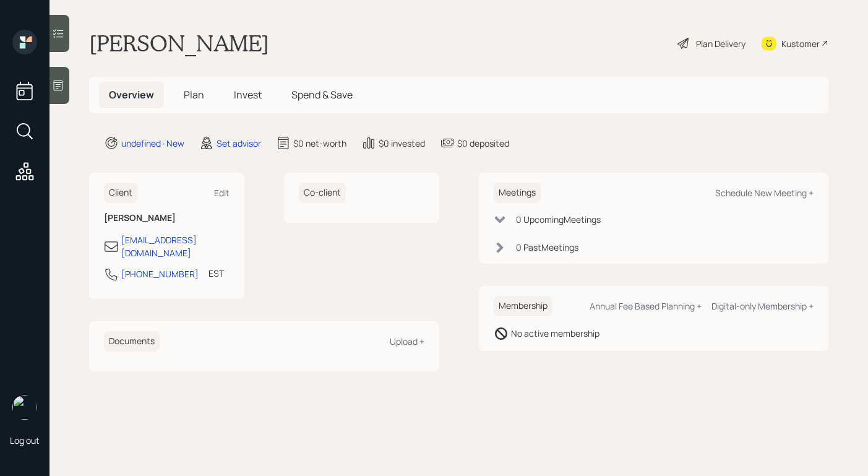 The width and height of the screenshot is (868, 476). I want to click on div: Annual Fee Based Planning +, so click(646, 306).